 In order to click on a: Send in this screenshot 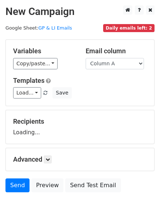, I will do `click(17, 185)`.